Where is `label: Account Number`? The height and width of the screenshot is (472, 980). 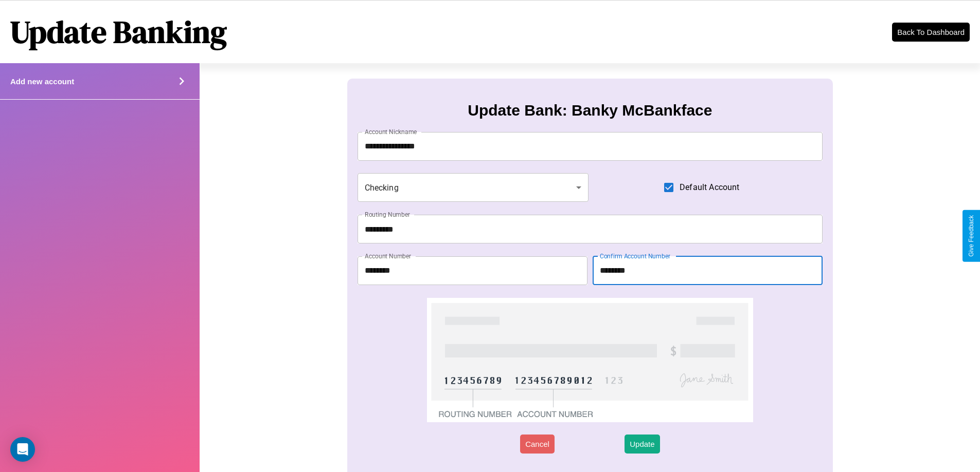
label: Account Number is located at coordinates (388, 256).